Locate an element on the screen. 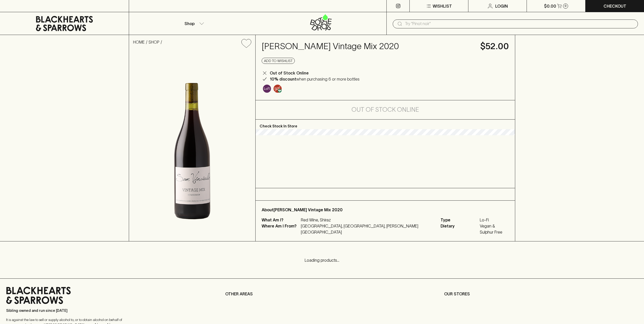 The image size is (644, 324). a: Made without the use of any animal products, and without any added Sulphur Dioxide (SO2) is located at coordinates (278, 89).